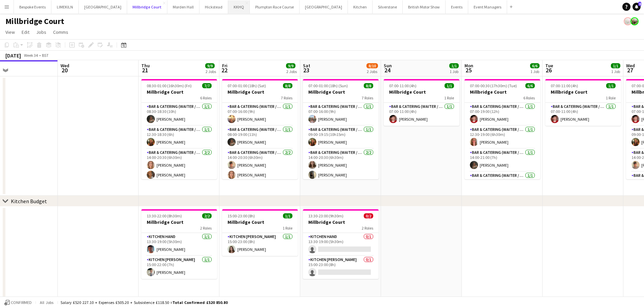 The image size is (644, 308). I want to click on div: BST, so click(45, 55).